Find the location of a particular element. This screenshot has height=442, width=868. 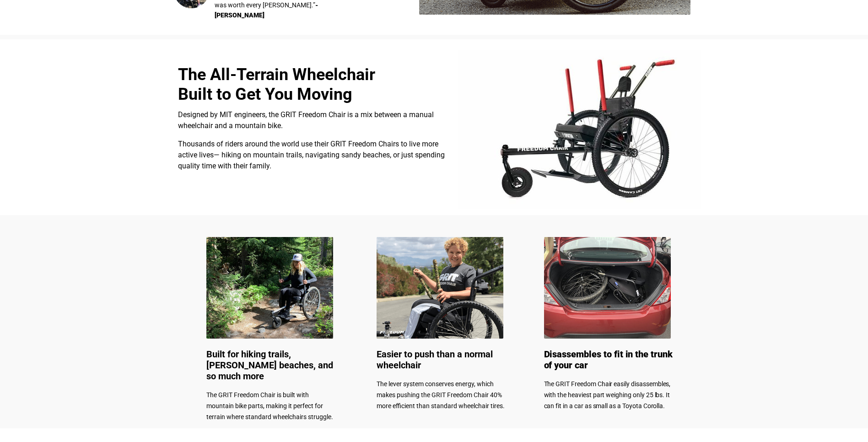

span: Thousands of riders around the world use their GRIT Freedom Chairs to live more active lives— hik... is located at coordinates (311, 154).